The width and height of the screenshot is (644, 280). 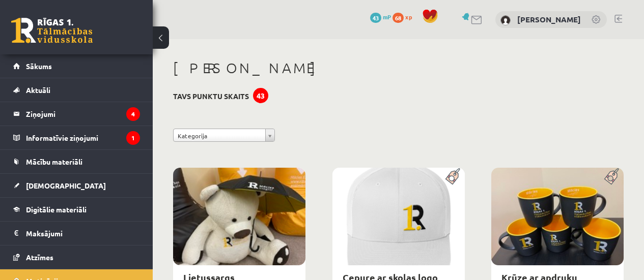 I want to click on span: Digitālie materiāli, so click(x=56, y=209).